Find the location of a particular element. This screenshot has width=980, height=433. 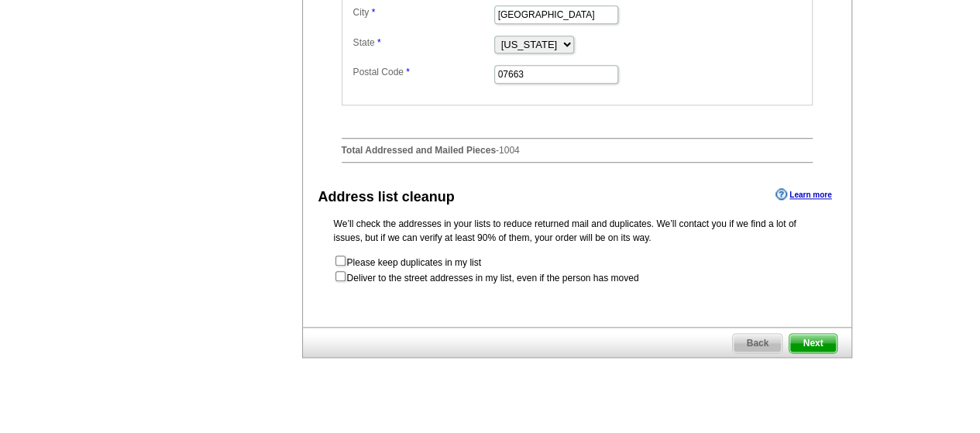

span: 1004 is located at coordinates (509, 150).